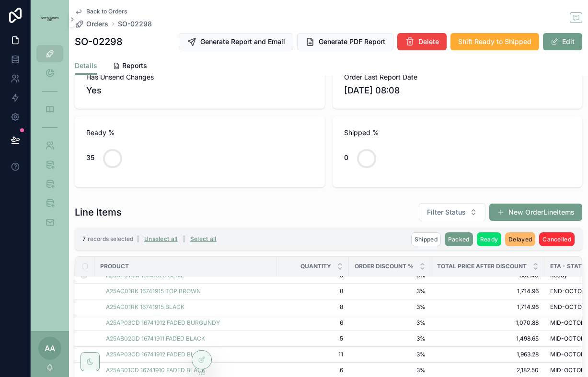  I want to click on a: Back to Orders, so click(100, 12).